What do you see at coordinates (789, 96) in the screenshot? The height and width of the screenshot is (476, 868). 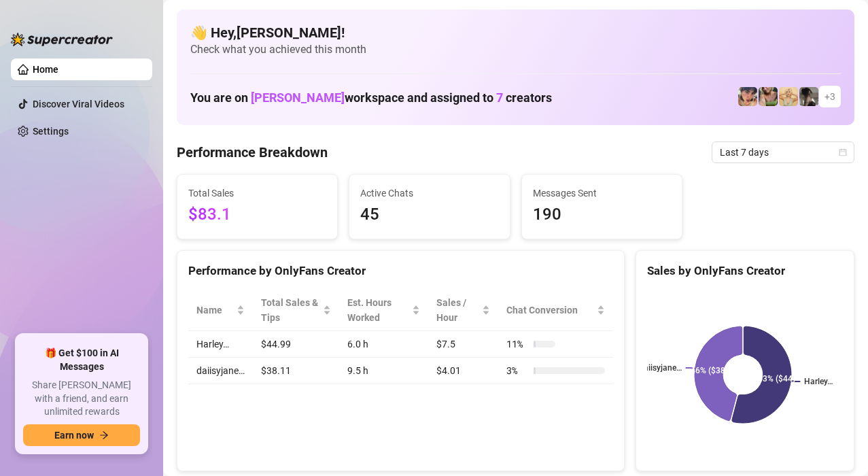 I see `img: Actually.Maria` at bounding box center [789, 96].